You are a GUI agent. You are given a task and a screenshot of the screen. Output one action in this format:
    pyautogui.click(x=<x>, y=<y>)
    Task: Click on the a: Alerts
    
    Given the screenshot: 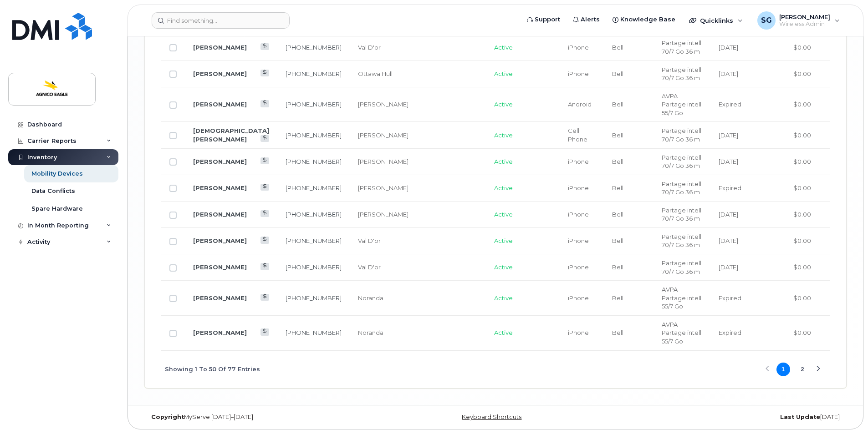 What is the action you would take?
    pyautogui.click(x=586, y=19)
    